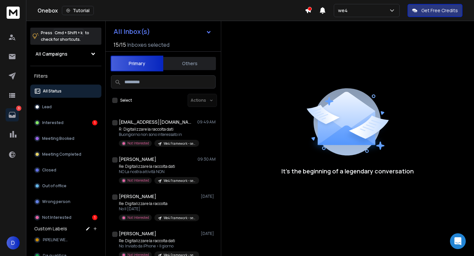  Describe the element at coordinates (190, 64) in the screenshot. I see `button: Others` at that location.